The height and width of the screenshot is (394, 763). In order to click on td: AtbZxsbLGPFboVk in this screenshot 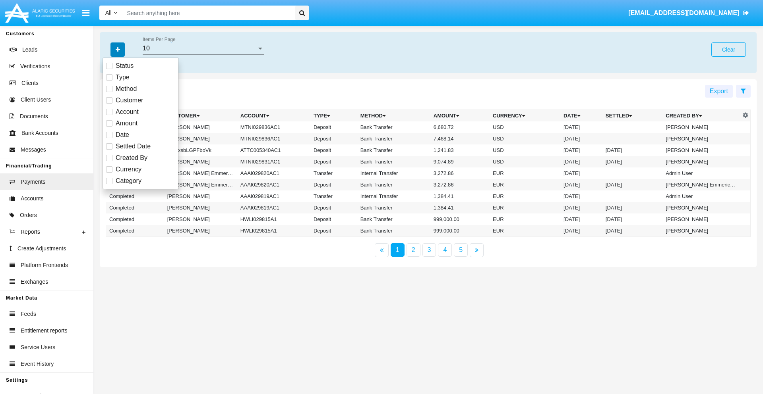, I will do `click(201, 150)`.